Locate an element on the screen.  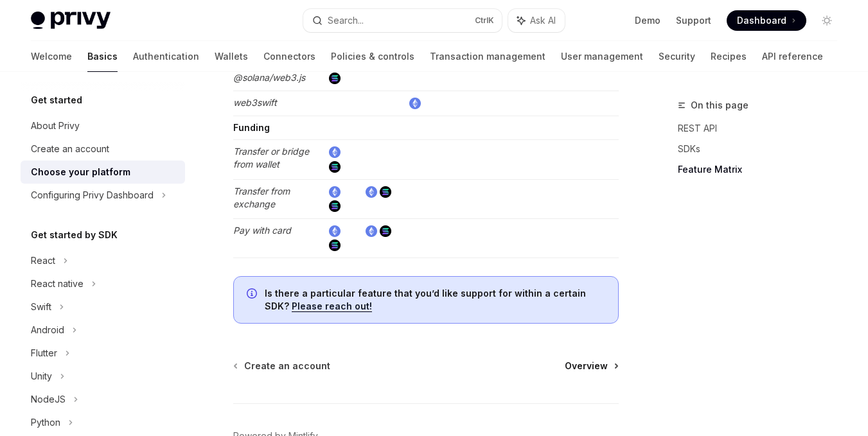
div: About Privy is located at coordinates (55, 126).